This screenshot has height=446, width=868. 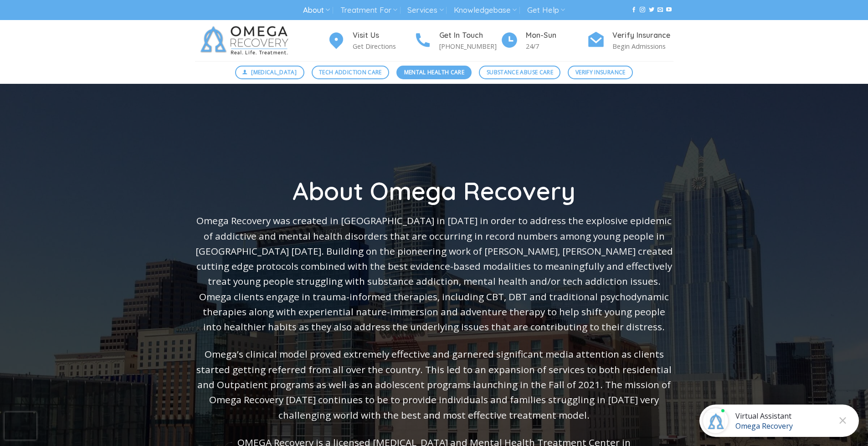 What do you see at coordinates (434, 72) in the screenshot?
I see `span: Mental Health Care` at bounding box center [434, 72].